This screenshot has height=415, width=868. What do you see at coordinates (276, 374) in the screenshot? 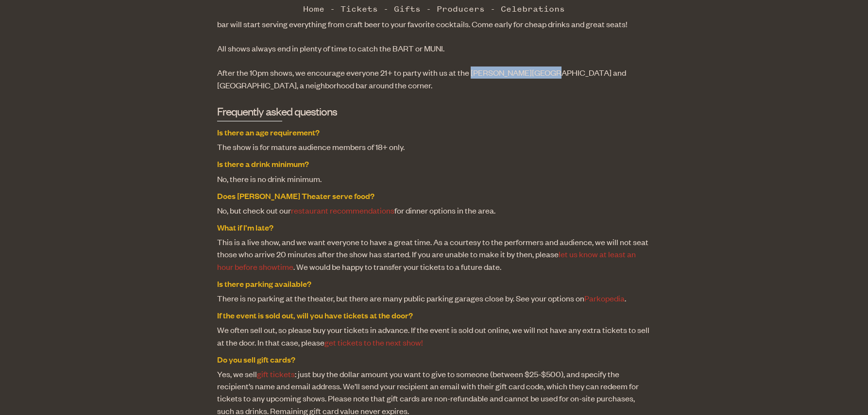
I see `a: gift tickets` at bounding box center [276, 374].